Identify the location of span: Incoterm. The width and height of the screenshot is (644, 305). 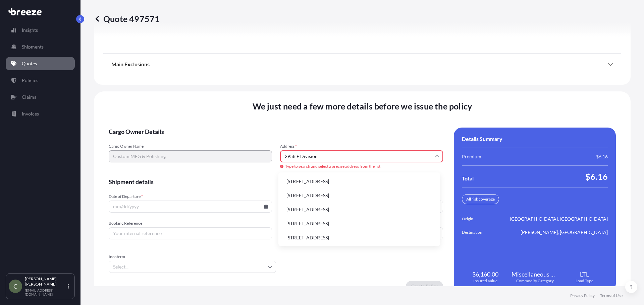
(192, 257).